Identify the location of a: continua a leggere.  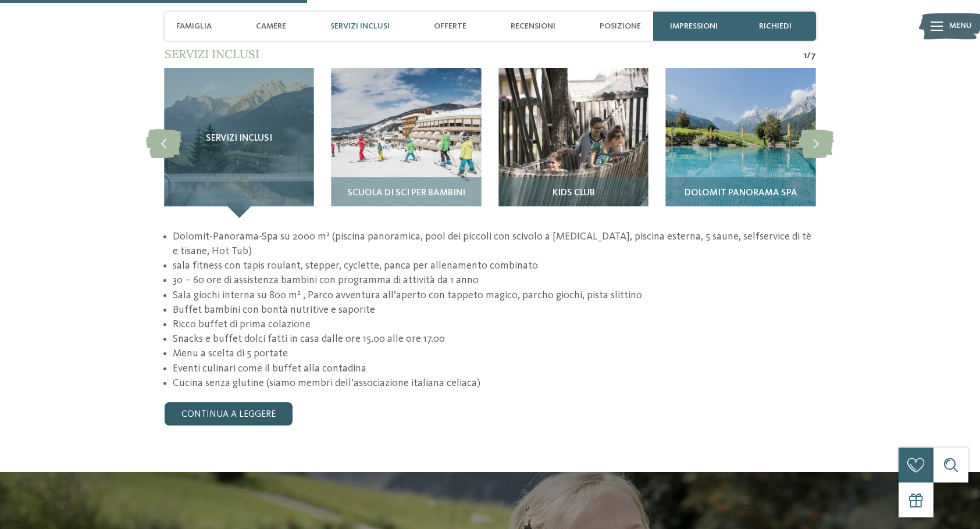
(229, 415).